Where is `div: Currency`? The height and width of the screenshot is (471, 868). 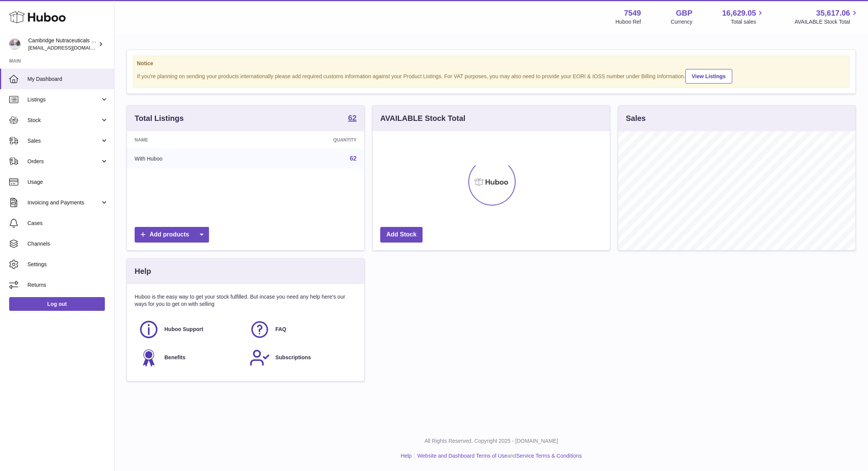
div: Currency is located at coordinates (681, 22).